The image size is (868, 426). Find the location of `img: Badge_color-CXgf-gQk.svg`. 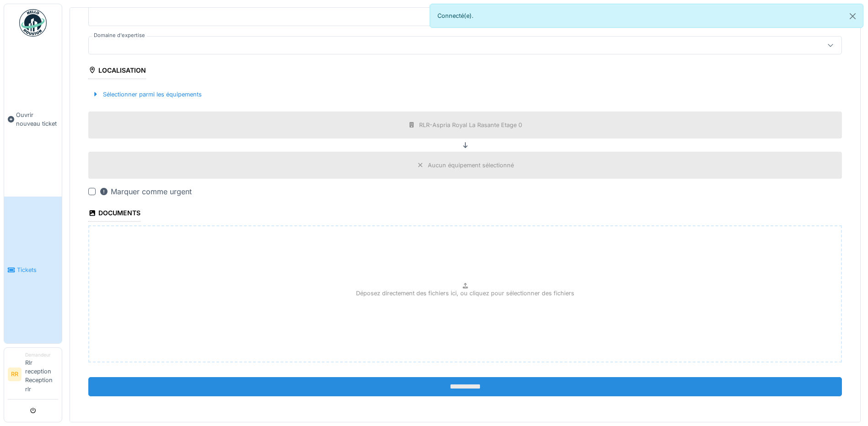

img: Badge_color-CXgf-gQk.svg is located at coordinates (33, 23).